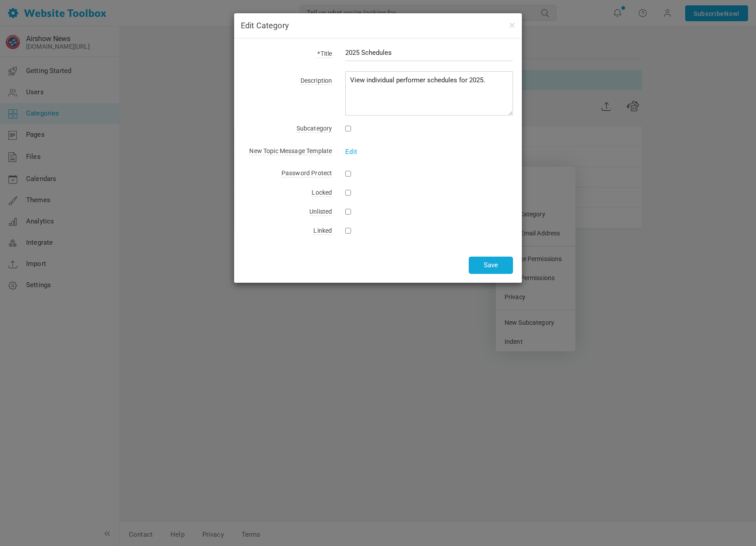 The image size is (756, 546). I want to click on span: Subcategory, so click(314, 129).